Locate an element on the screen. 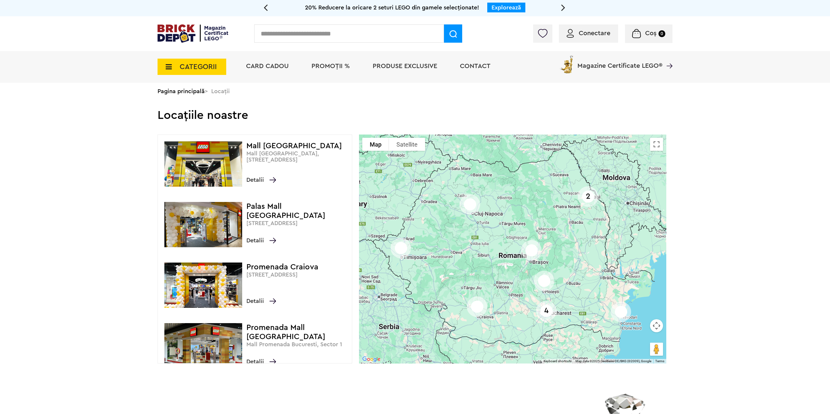 This screenshot has width=830, height=414. a: Produse exclusive is located at coordinates (405, 66).